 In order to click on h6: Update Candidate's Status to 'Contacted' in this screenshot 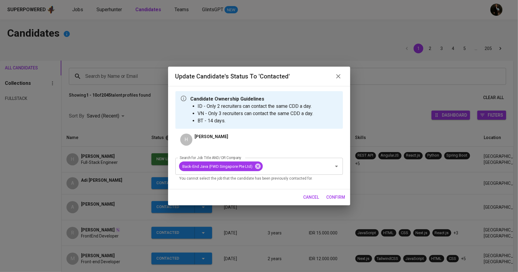, I will do `click(233, 76)`.